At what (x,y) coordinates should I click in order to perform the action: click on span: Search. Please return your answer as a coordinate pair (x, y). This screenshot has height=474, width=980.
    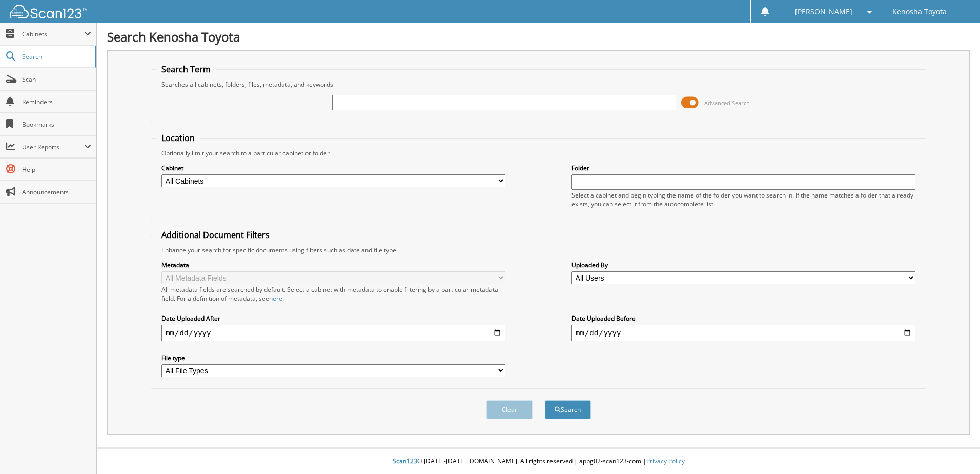
    Looking at the image, I should click on (56, 56).